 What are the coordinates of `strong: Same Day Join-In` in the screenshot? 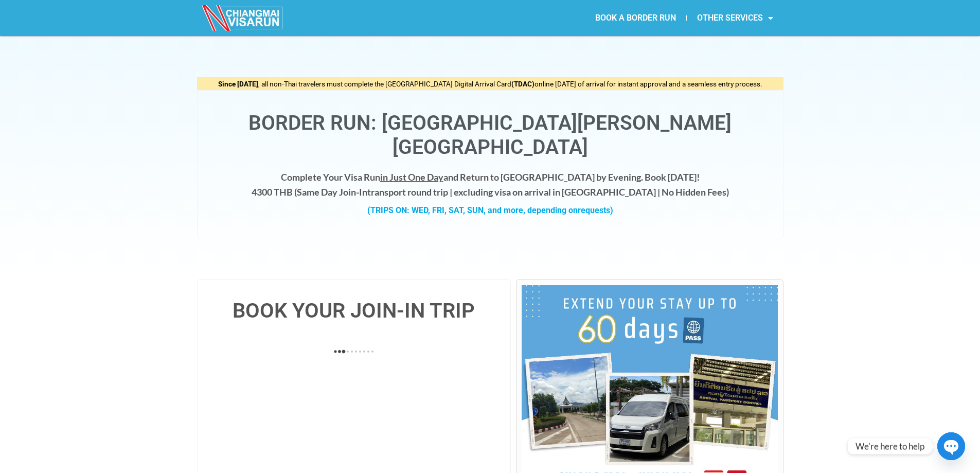 It's located at (332, 192).